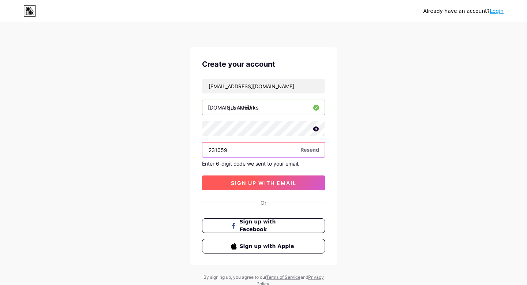 This screenshot has height=285, width=527. I want to click on div: Already have an account?, so click(463, 11).